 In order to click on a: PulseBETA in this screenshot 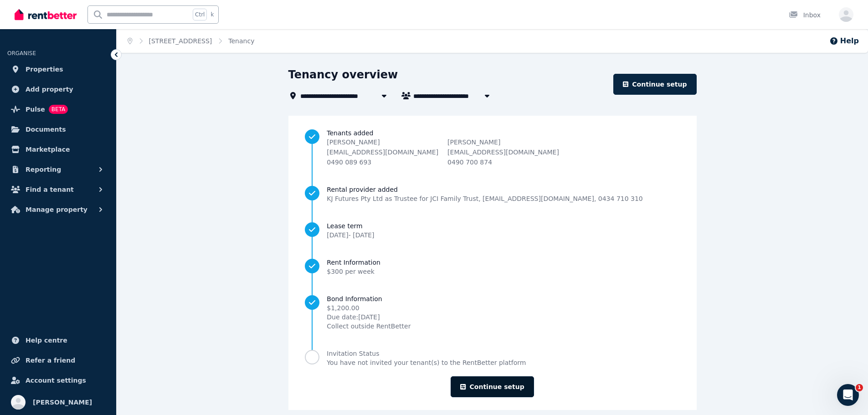, I will do `click(58, 110)`.